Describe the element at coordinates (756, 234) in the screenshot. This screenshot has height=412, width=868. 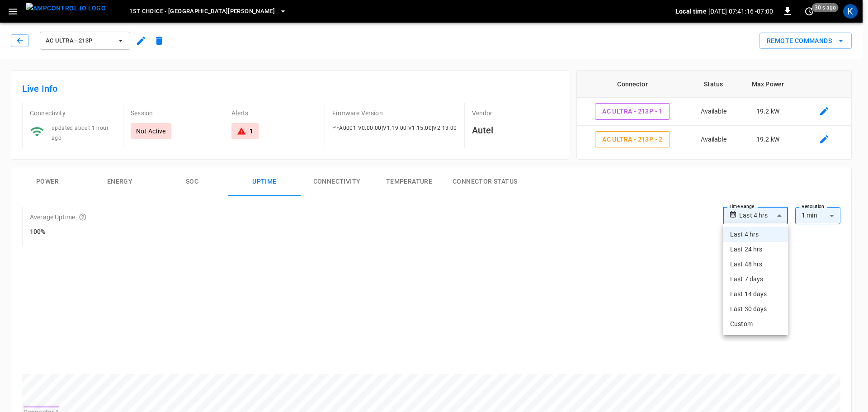
I see `li: Last 4 hrs` at that location.